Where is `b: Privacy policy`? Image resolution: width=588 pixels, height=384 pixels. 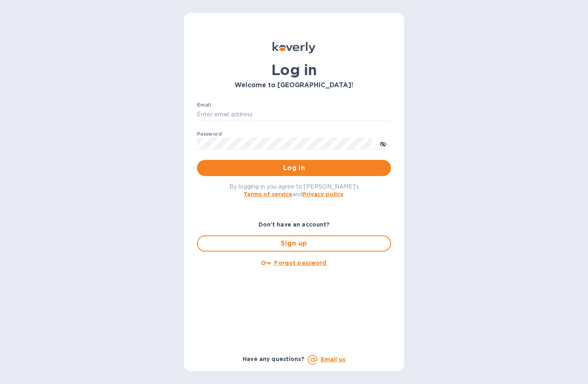 b: Privacy policy is located at coordinates (323, 194).